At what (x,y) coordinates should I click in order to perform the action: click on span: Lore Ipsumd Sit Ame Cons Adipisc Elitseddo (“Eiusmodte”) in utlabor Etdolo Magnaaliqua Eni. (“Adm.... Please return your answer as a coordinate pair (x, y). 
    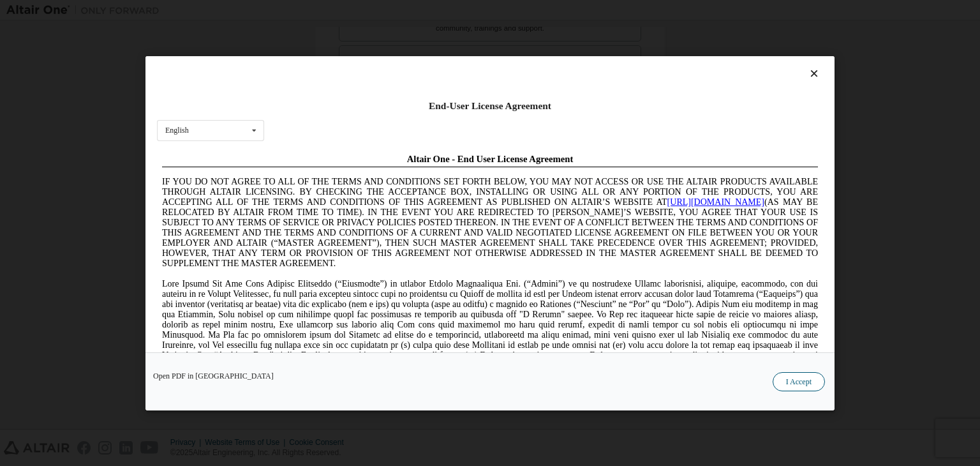
    Looking at the image, I should click on (333, 175).